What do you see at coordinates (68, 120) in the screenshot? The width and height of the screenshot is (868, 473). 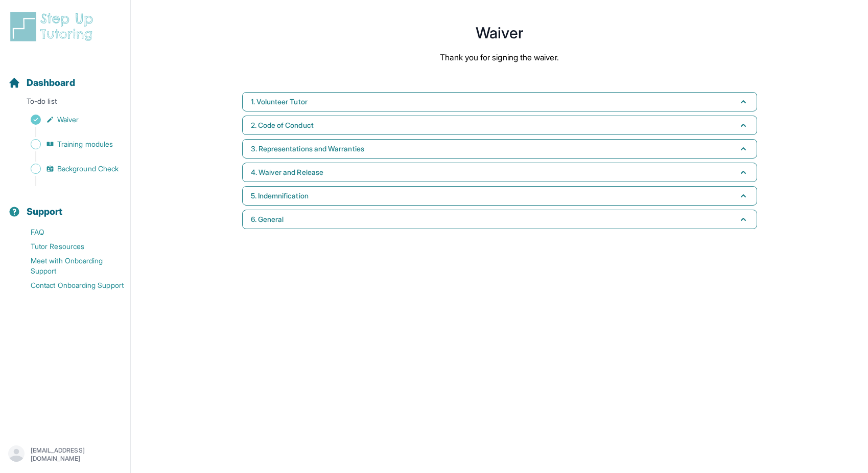 I see `span: Waiver` at bounding box center [68, 120].